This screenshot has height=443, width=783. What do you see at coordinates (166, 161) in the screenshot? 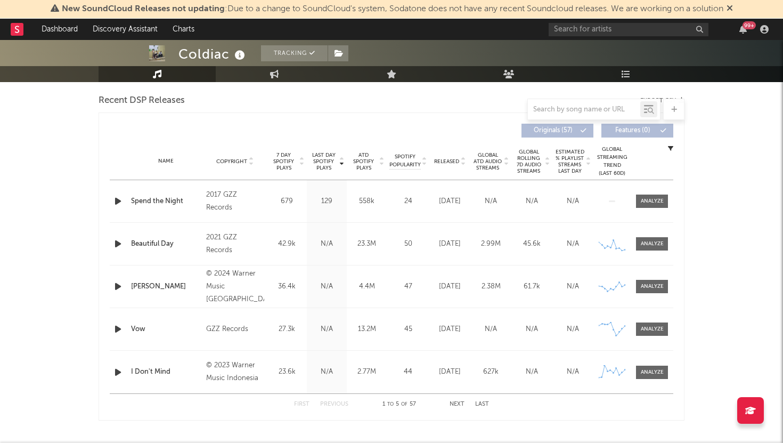
I see `div: Name` at bounding box center [166, 161].